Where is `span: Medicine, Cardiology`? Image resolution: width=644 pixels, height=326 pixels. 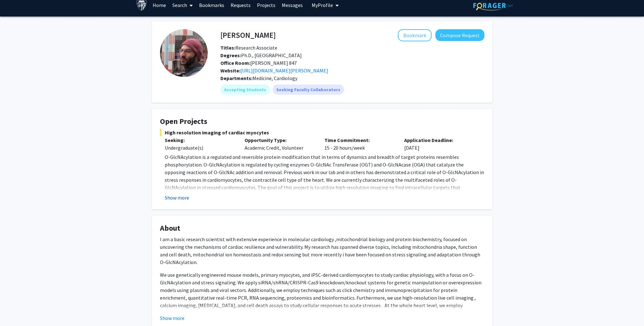
span: Medicine, Cardiology is located at coordinates (275, 78).